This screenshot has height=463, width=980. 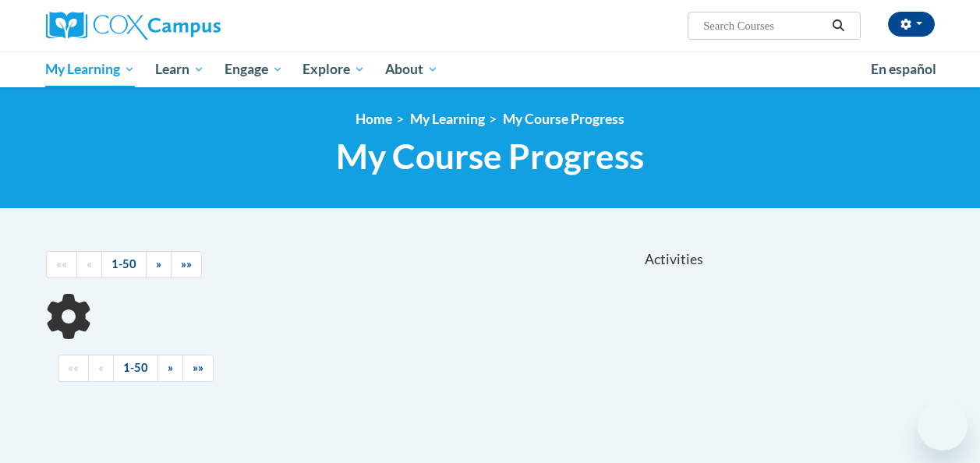 I want to click on span: Activities, so click(x=674, y=260).